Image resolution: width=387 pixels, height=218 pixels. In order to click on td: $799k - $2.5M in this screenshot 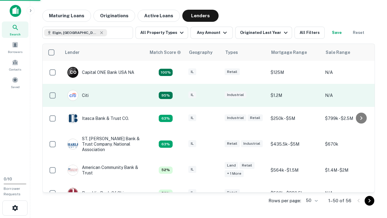, I will do `click(349, 118)`.